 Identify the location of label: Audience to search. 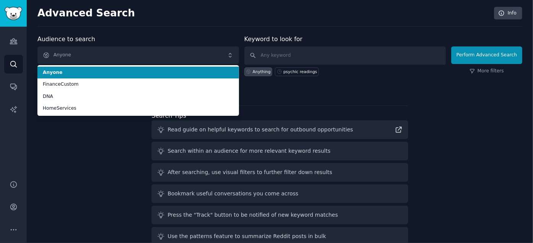
(66, 39).